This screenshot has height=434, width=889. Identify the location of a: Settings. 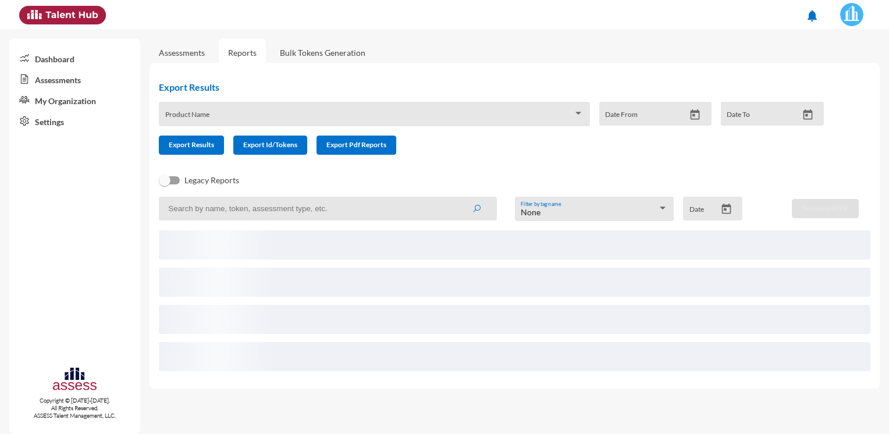
(74, 121).